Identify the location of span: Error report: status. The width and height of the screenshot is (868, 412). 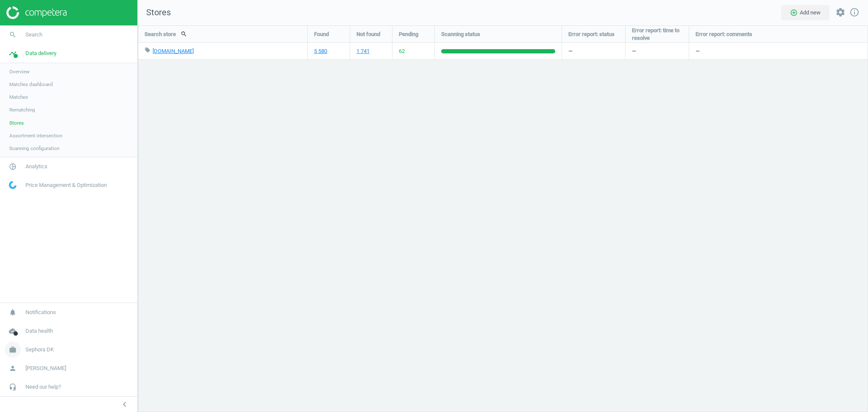
(592, 34).